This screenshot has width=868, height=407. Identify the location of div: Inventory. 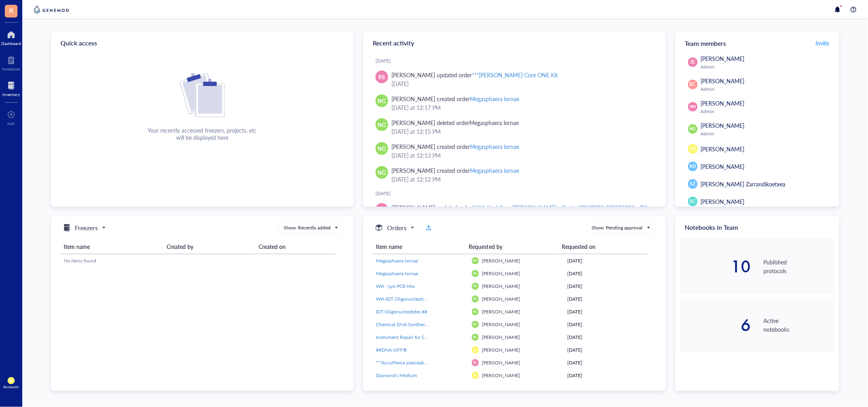
(11, 94).